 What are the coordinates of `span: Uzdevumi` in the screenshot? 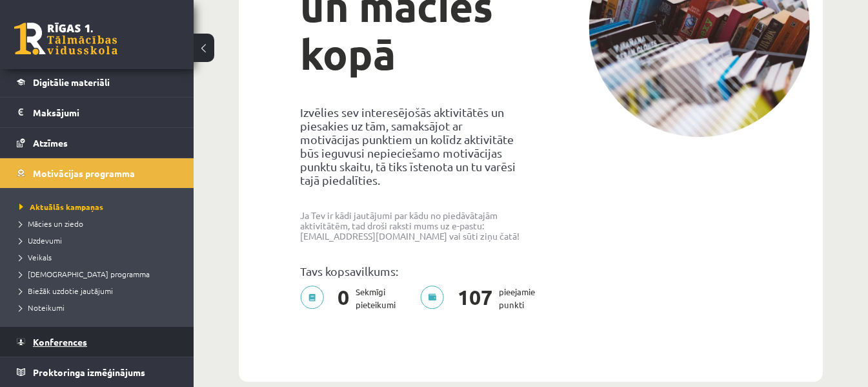 It's located at (41, 240).